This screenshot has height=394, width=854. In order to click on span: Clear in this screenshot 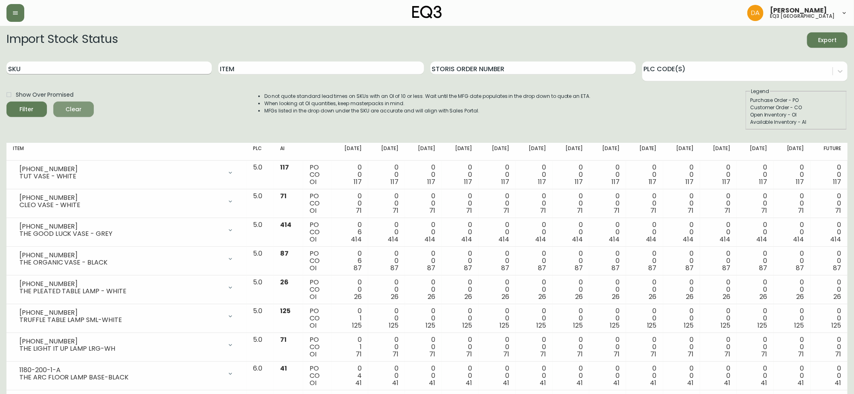, I will do `click(74, 109)`.